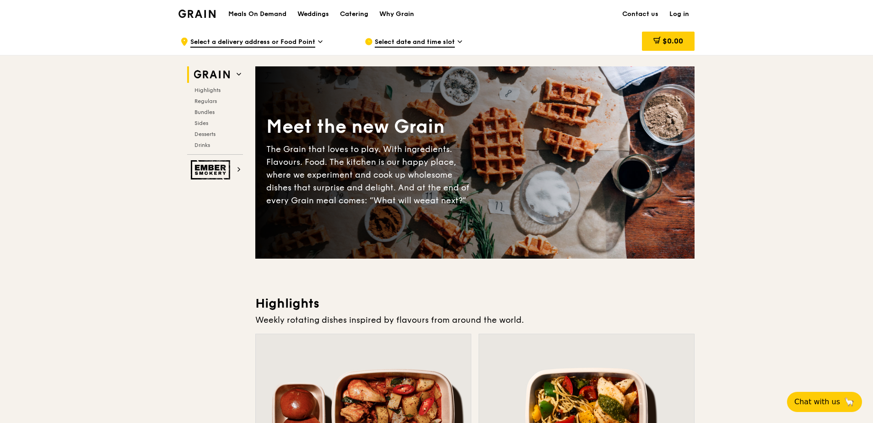  I want to click on span: Select a delivery address or Food Point, so click(253, 43).